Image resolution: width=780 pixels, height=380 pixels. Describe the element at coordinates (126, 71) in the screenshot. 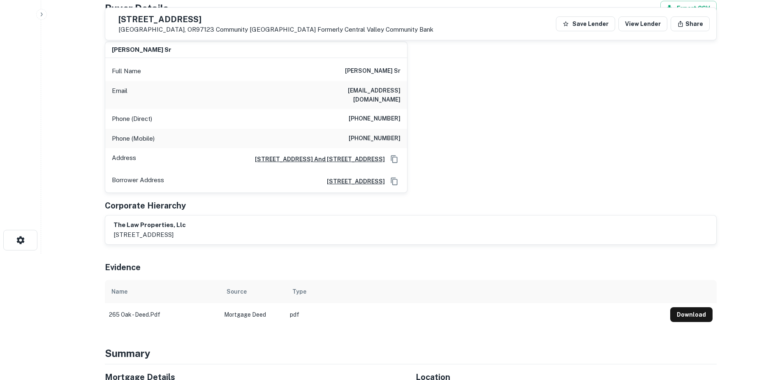

I see `p: Full Name` at that location.